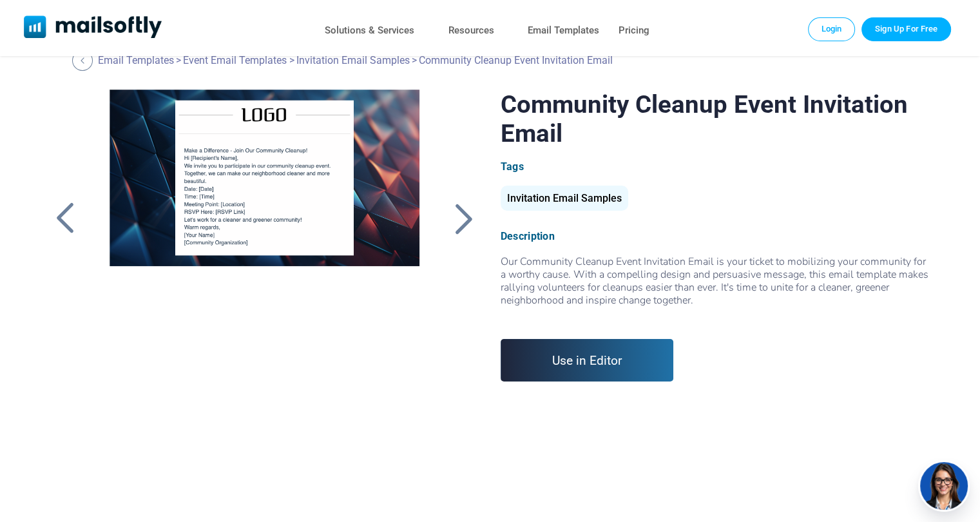 The height and width of the screenshot is (522, 980). What do you see at coordinates (634, 30) in the screenshot?
I see `a: Pricing` at bounding box center [634, 30].